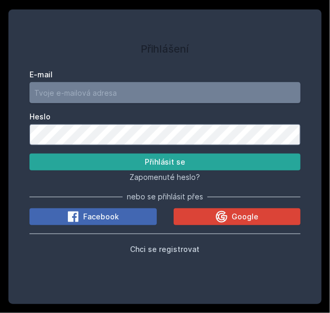 The height and width of the screenshot is (313, 330). What do you see at coordinates (165, 249) in the screenshot?
I see `span: Chci se registrovat` at bounding box center [165, 249].